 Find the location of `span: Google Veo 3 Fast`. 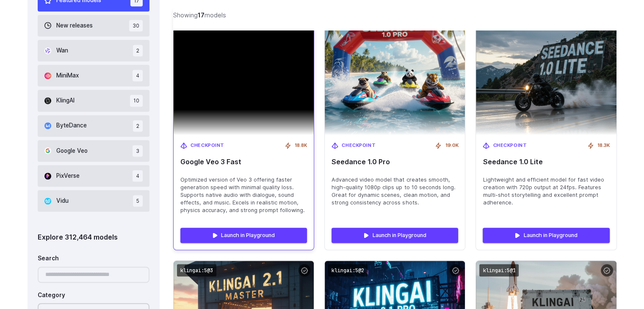

span: Google Veo 3 Fast is located at coordinates (243, 162).